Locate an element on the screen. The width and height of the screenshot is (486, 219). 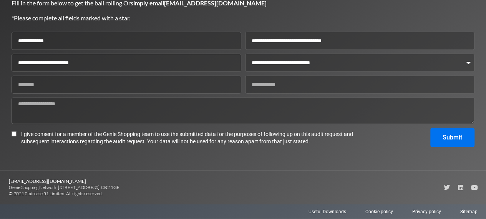
a: Cookie policy is located at coordinates (380, 212).